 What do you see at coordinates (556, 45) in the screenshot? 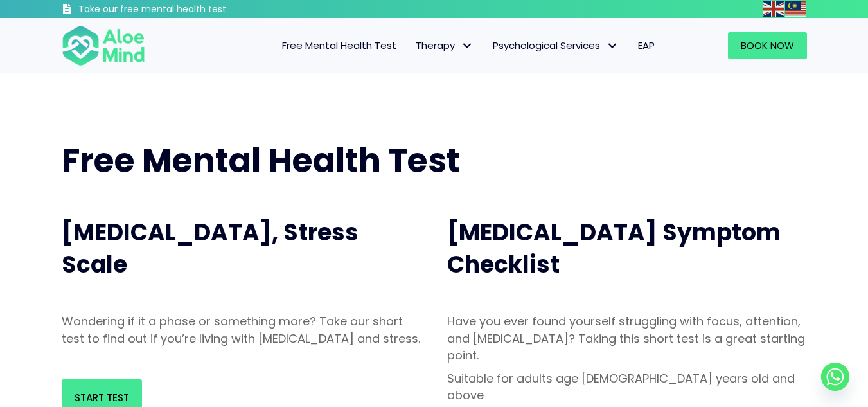
I see `span: Psychological Services` at bounding box center [556, 45].